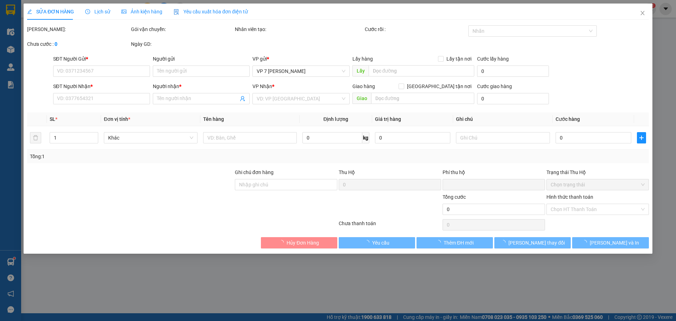  I want to click on div: Cước rồi :, so click(416, 29).